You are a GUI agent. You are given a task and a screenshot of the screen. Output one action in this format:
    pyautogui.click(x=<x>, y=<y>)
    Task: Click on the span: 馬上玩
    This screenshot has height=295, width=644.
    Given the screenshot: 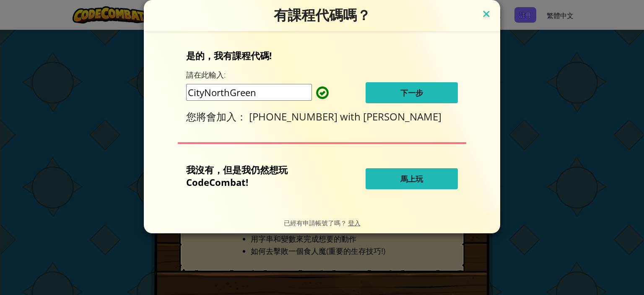 What is the action you would take?
    pyautogui.click(x=412, y=179)
    